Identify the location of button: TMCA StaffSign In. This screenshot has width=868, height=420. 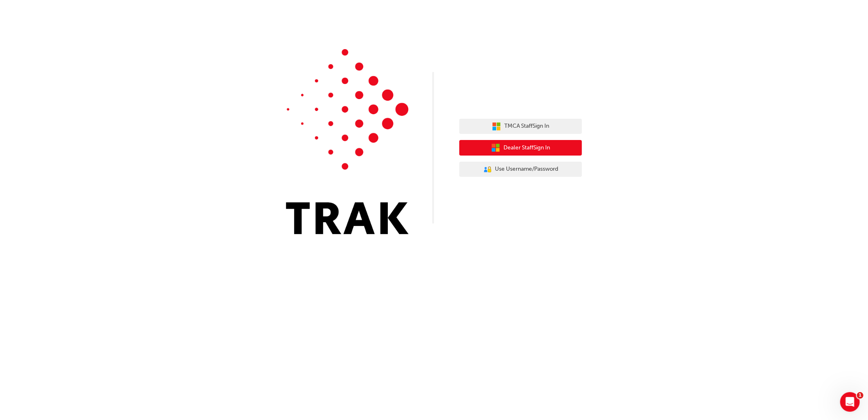
(521, 127).